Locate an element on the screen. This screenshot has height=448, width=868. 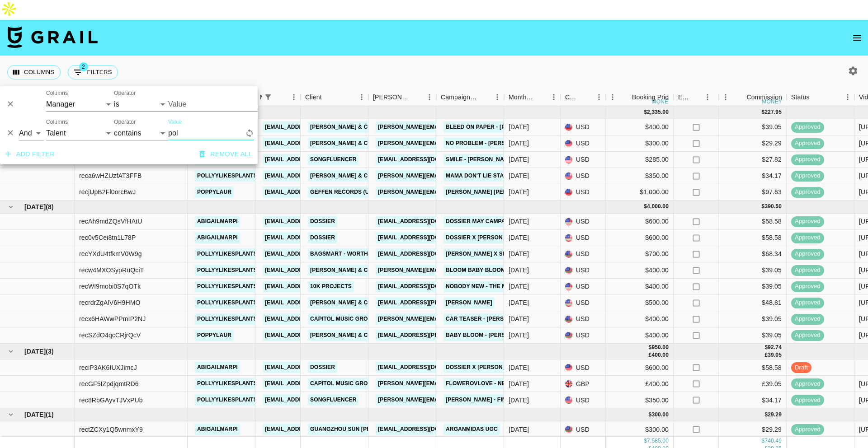
button: Delete is located at coordinates (11, 104).